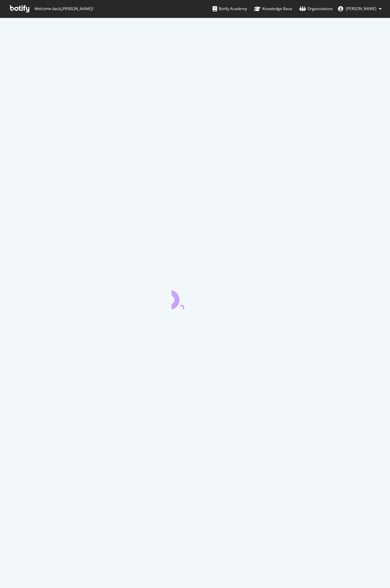 The image size is (390, 588). Describe the element at coordinates (195, 298) in the screenshot. I see `div: animation` at that location.